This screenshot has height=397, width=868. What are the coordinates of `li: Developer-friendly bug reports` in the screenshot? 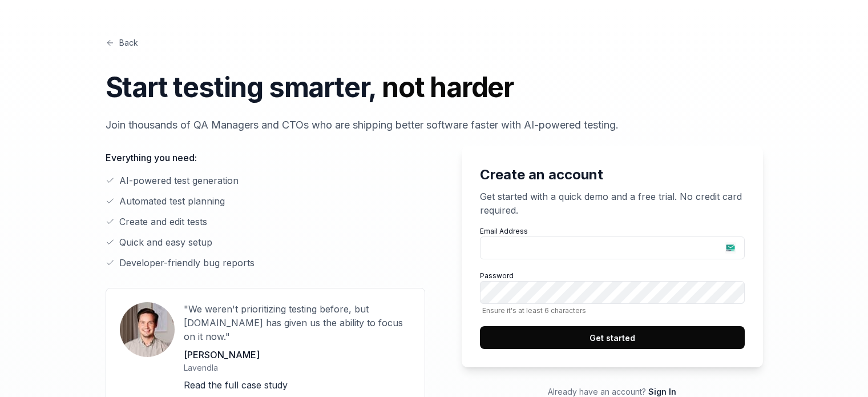 It's located at (265, 263).